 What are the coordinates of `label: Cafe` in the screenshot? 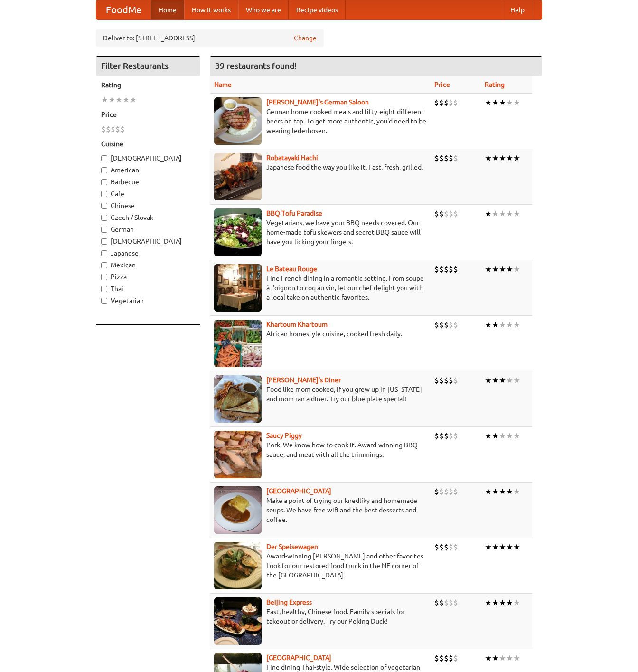 It's located at (148, 194).